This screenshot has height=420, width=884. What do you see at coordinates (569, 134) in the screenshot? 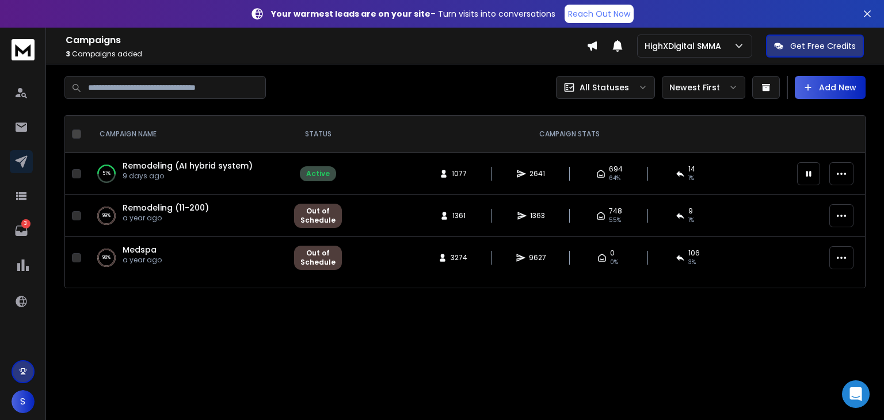
I see `th: CAMPAIGN STATS` at bounding box center [569, 134].